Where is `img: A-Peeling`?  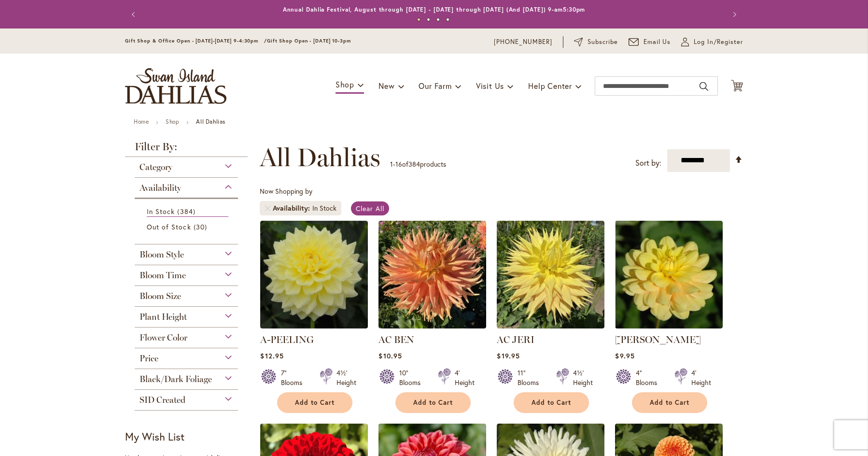 img: A-Peeling is located at coordinates (314, 274).